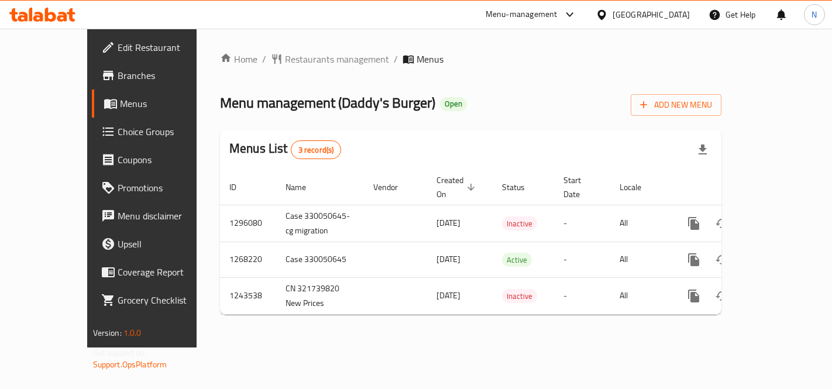  Describe the element at coordinates (320, 295) in the screenshot. I see `td: CN 321739820 New Prices` at that location.